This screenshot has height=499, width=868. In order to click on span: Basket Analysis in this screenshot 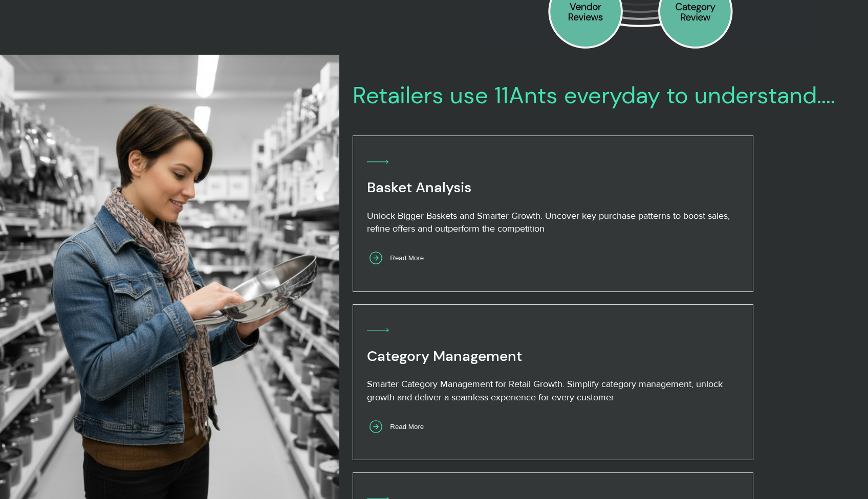, I will do `click(419, 187)`.